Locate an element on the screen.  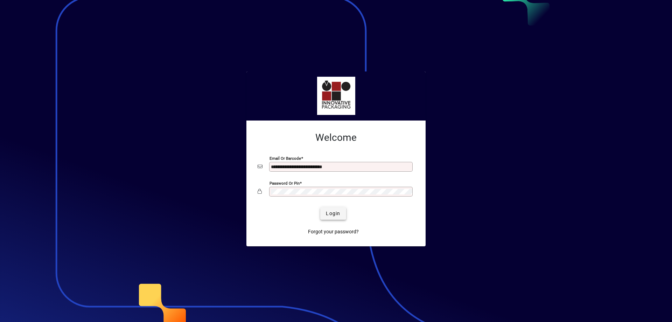
mat-label: Password or Pin is located at coordinates (284, 183).